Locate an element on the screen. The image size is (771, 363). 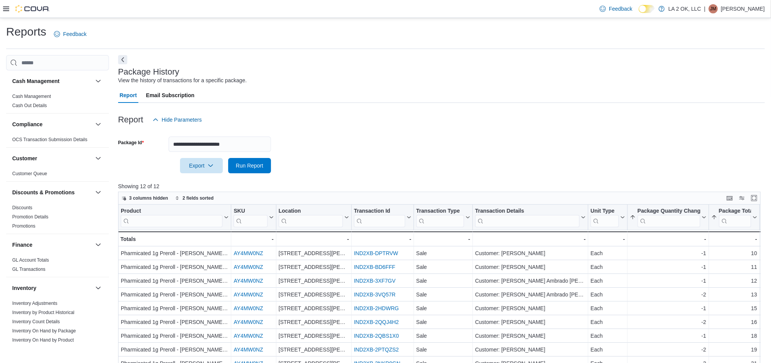
span: OCS Transaction Submission Details is located at coordinates (50, 139).